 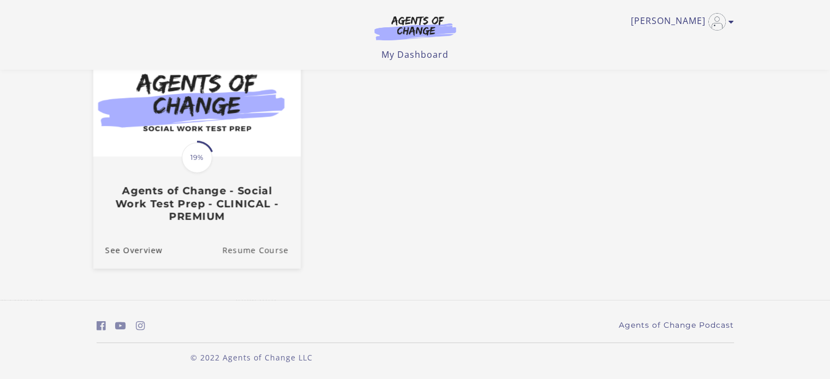 I want to click on i: https://www.facebook.com/groups/aswbtestprep (Open in a new window), so click(x=101, y=326).